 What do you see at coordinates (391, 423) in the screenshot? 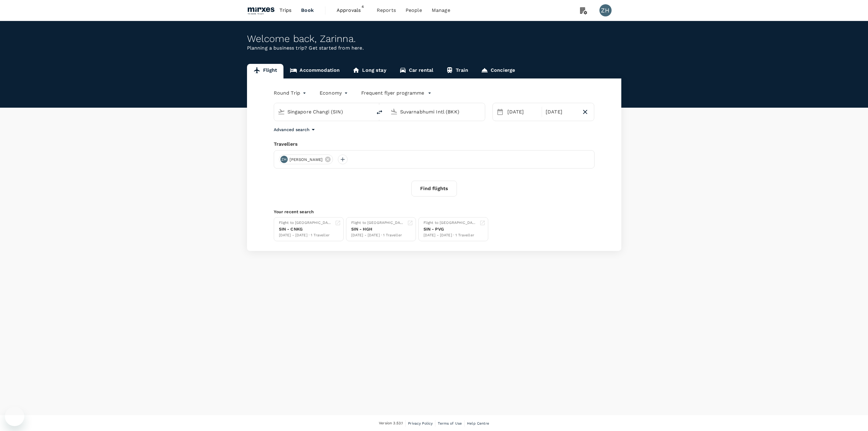
I see `span: Version 3.53.1` at bounding box center [391, 423].